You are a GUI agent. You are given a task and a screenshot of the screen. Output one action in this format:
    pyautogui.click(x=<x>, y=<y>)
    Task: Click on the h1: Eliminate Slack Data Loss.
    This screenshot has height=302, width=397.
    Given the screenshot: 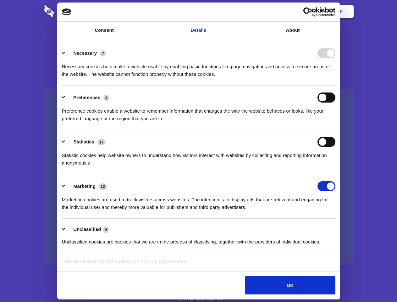 What is the action you would take?
    pyautogui.click(x=199, y=40)
    